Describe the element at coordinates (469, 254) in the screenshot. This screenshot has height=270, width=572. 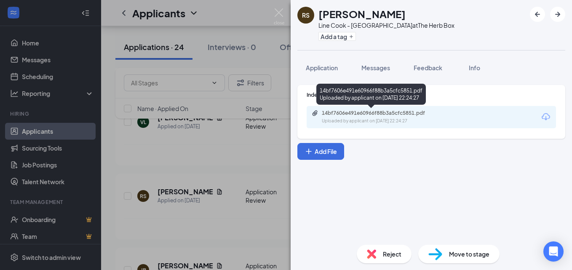
I see `span: Move to stage` at that location.